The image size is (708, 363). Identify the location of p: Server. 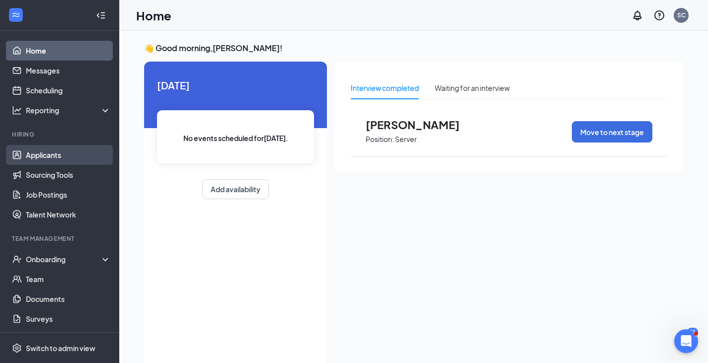
(406, 139).